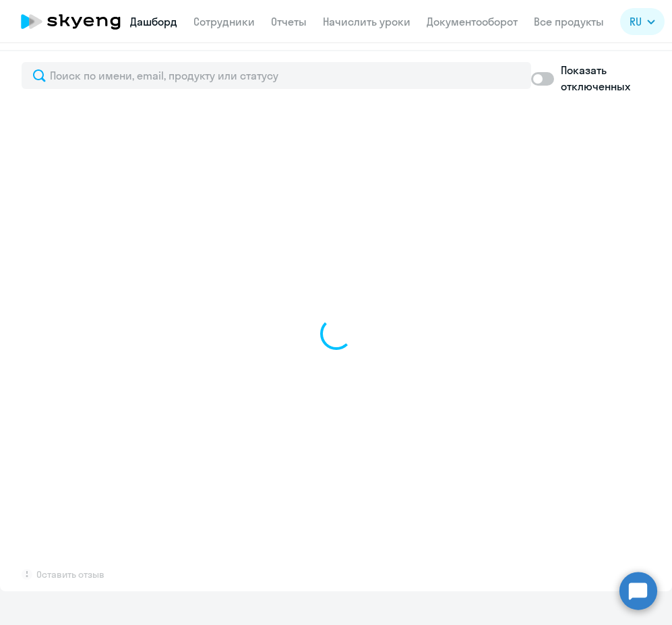 This screenshot has width=672, height=625. I want to click on a: Все продукты, so click(569, 22).